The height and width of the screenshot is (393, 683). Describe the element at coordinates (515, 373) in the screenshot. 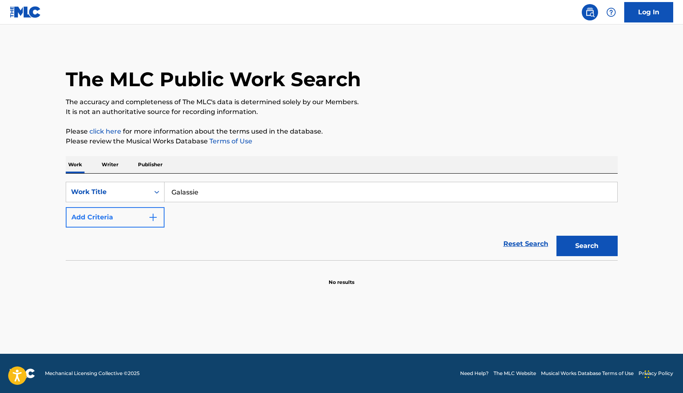

I see `a: The MLC Website` at that location.